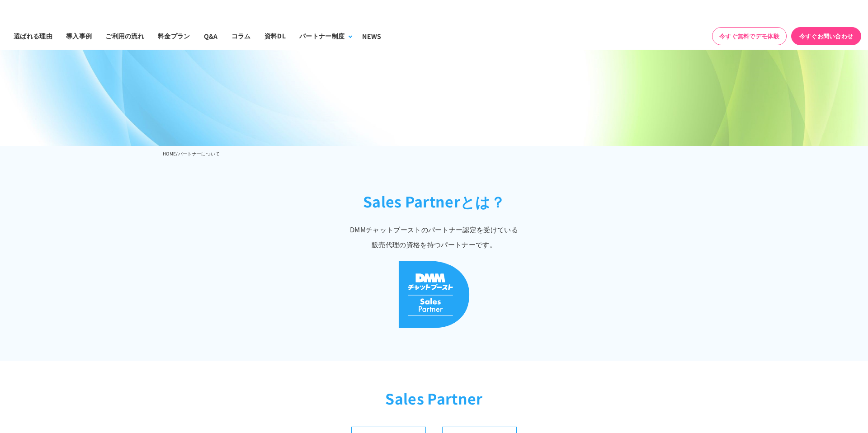 Image resolution: width=868 pixels, height=433 pixels. What do you see at coordinates (125, 36) in the screenshot?
I see `a: ご利用の流れ` at bounding box center [125, 36].